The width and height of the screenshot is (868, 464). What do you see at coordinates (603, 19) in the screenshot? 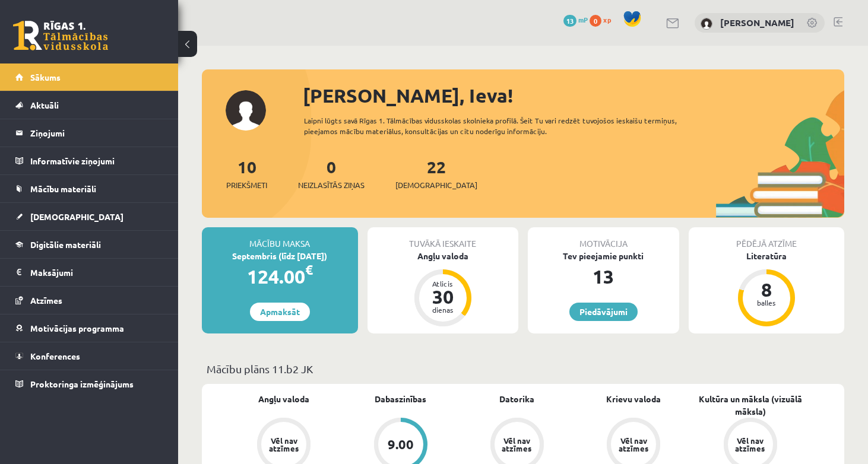
I see `a: 0 xp` at bounding box center [603, 19].